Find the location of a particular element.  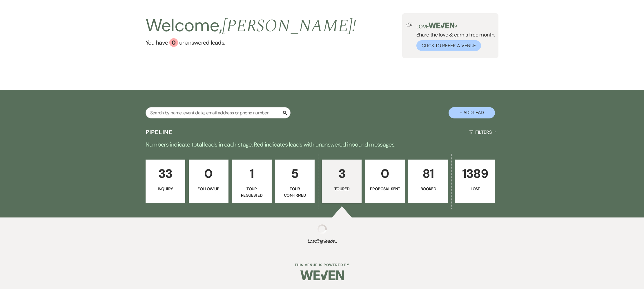

a: 0Proposal Sent is located at coordinates (385, 181).